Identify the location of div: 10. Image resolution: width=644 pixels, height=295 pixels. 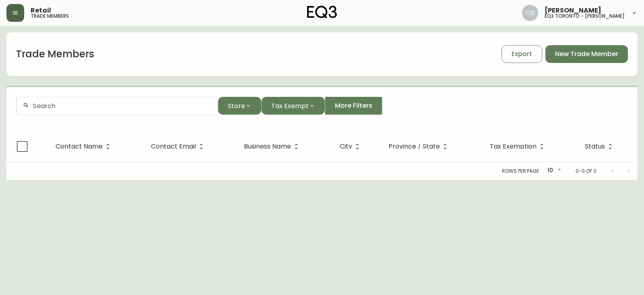
(553, 171).